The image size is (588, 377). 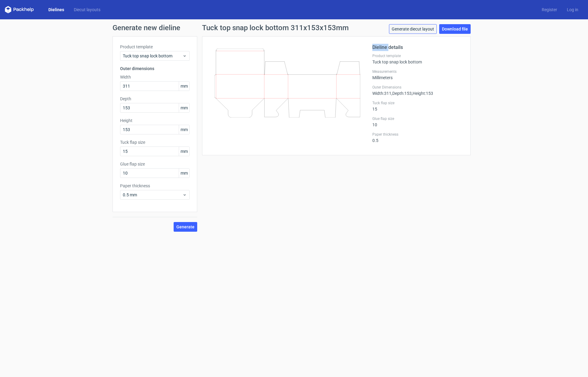 I want to click on span: Tuck top snap lock bottom, so click(x=152, y=56).